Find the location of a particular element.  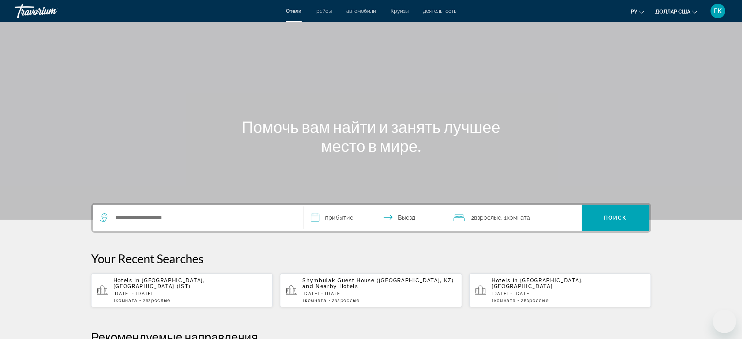

font: Отели is located at coordinates (294, 11).